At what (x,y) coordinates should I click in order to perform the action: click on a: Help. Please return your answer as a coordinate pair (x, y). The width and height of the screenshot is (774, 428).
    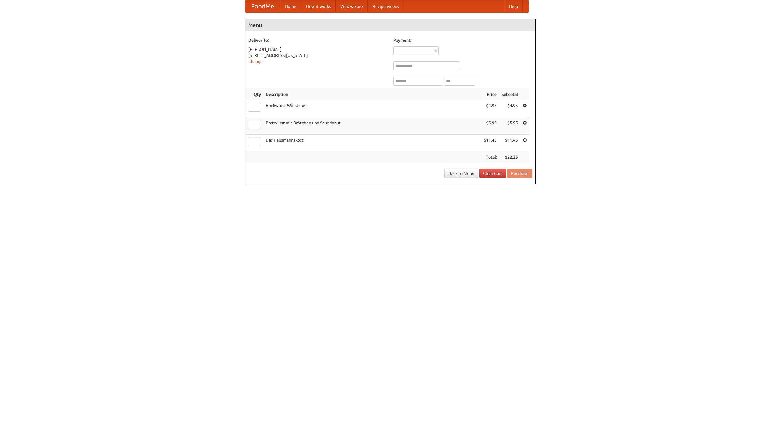
    Looking at the image, I should click on (513, 6).